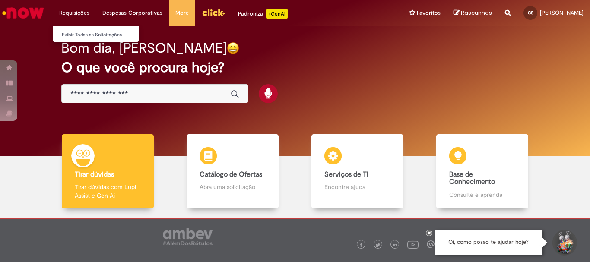 The height and width of the screenshot is (262, 590). I want to click on div: Oi, como posso te ajudar hoje?, so click(489, 242).